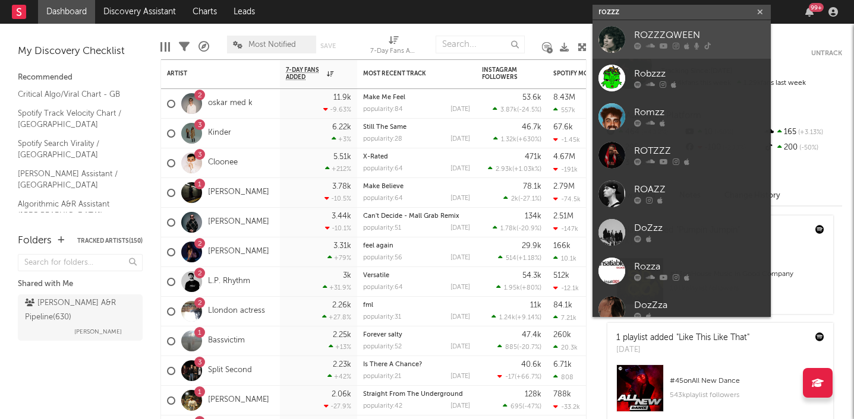 This screenshot has width=854, height=419. I want to click on a: Can't Decide - Mall Grab Remix, so click(411, 216).